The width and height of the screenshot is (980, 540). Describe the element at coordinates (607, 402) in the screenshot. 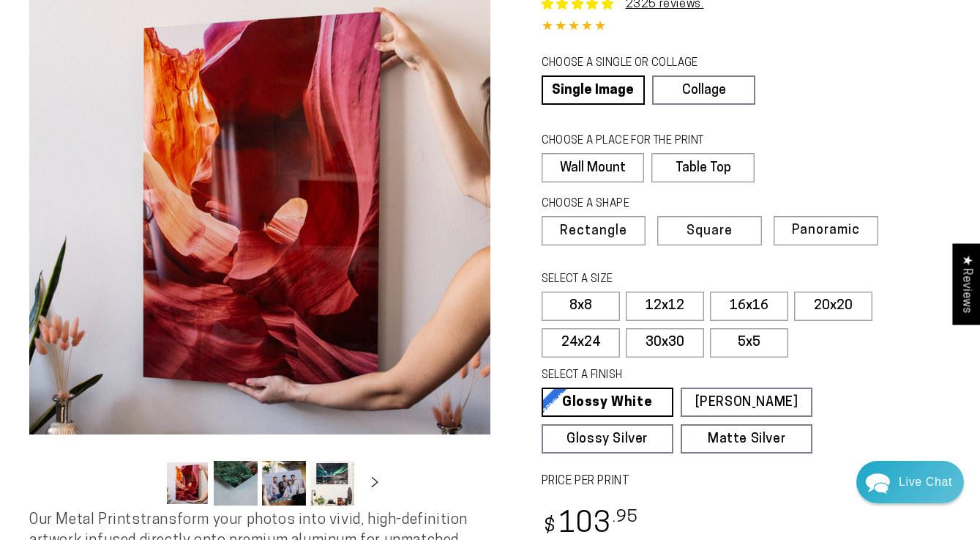

I see `a: Glossy White` at that location.